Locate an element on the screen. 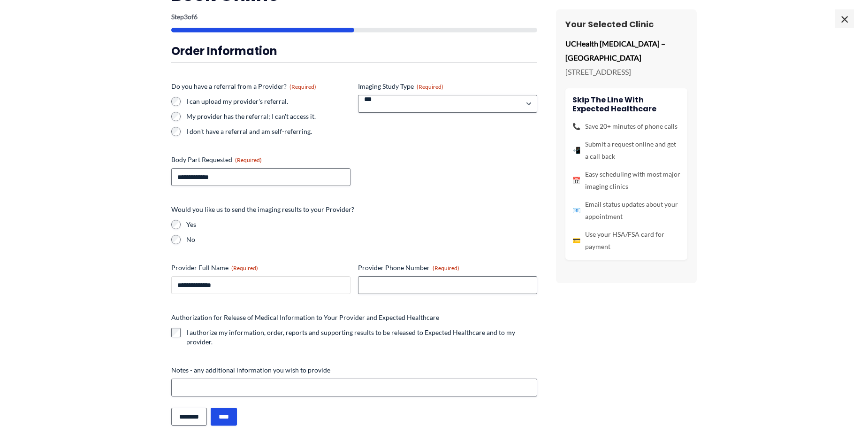 This screenshot has height=435, width=868. legend: Would you like us to send the imaging results to your Provider? is located at coordinates (263, 209).